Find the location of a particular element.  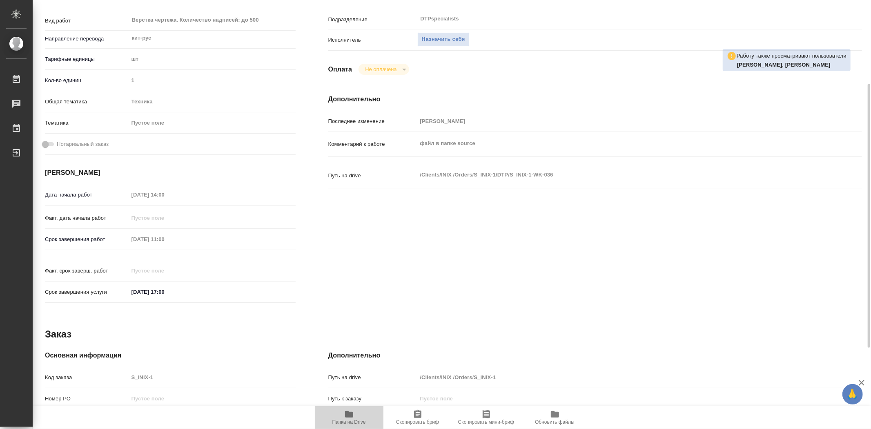

h2: Заказ is located at coordinates (58, 334).